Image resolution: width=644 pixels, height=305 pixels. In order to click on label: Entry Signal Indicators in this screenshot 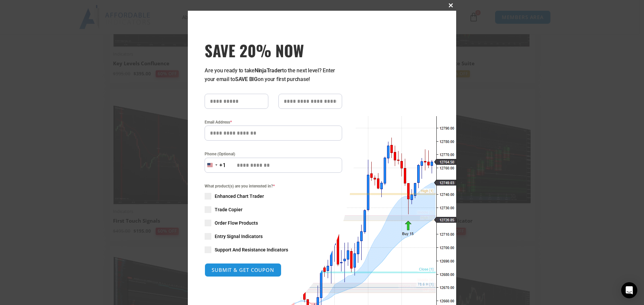, I will do `click(274, 236)`.